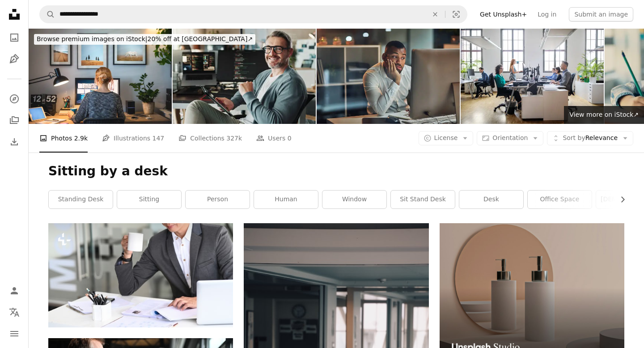  Describe the element at coordinates (560, 200) in the screenshot. I see `a: office space` at that location.